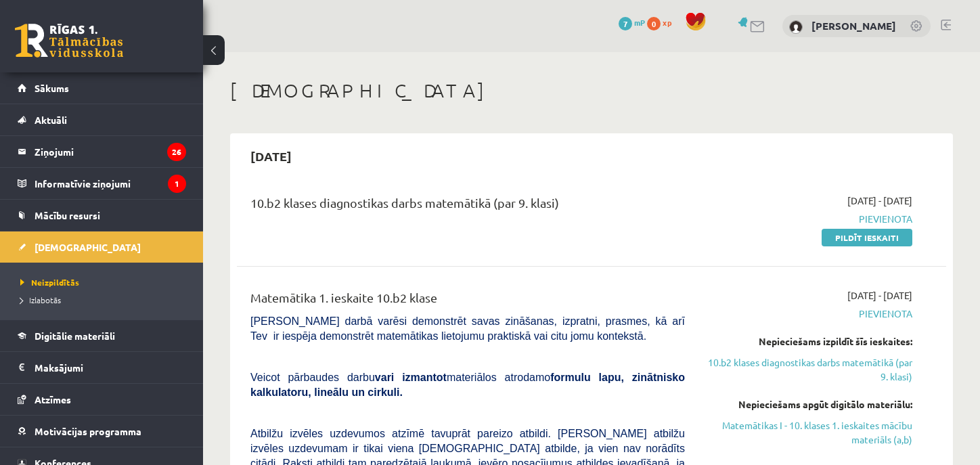 The image size is (980, 465). I want to click on div: Matemātika 1. ieskaite 10.b2 klase, so click(468, 301).